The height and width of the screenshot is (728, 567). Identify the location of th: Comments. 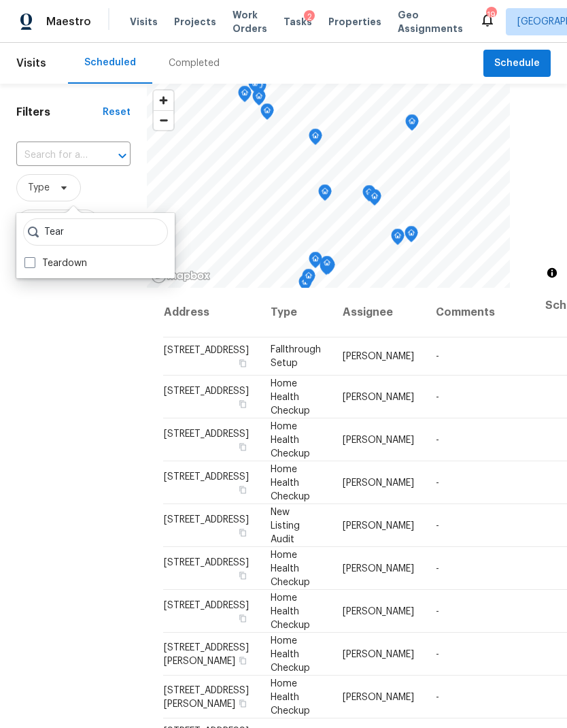
(480, 313).